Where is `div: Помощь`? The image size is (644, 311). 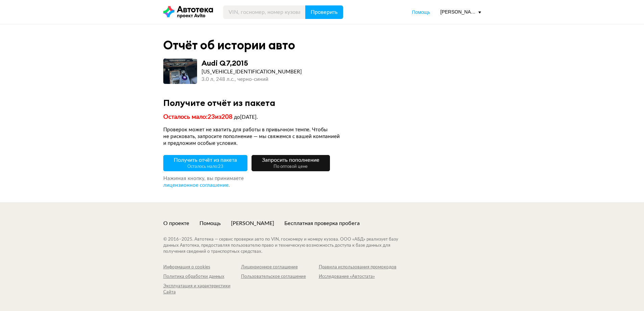
div: Помощь is located at coordinates (210, 223).